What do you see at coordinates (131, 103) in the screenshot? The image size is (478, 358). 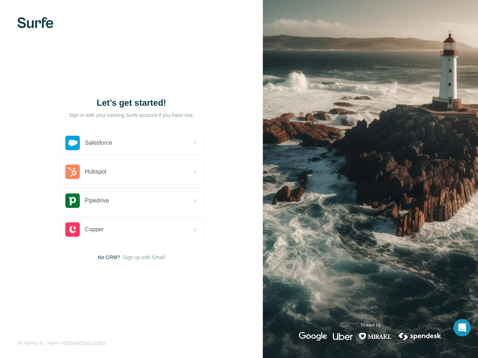 I see `h1: Let’s get started!` at bounding box center [131, 103].